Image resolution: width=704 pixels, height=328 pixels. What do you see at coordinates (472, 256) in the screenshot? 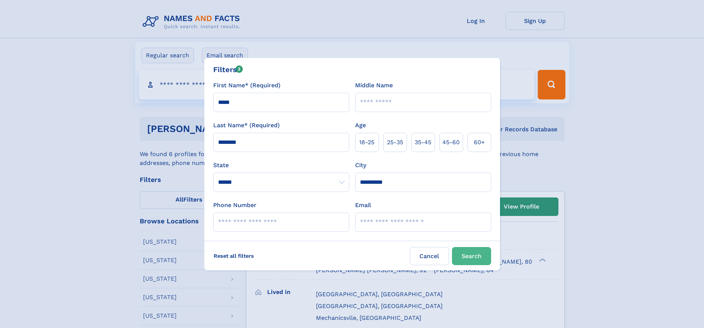
I see `button: Search` at bounding box center [472, 256].